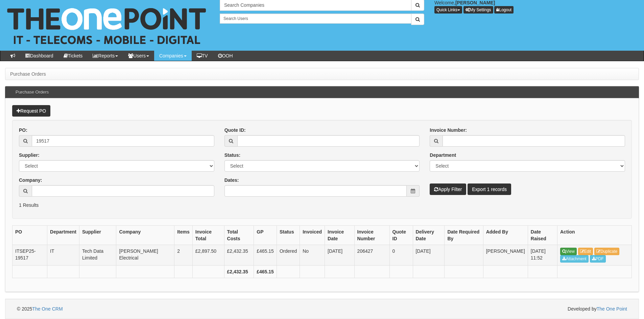 The width and height of the screenshot is (644, 319). What do you see at coordinates (372, 235) in the screenshot?
I see `th: Invoice Number` at bounding box center [372, 235].